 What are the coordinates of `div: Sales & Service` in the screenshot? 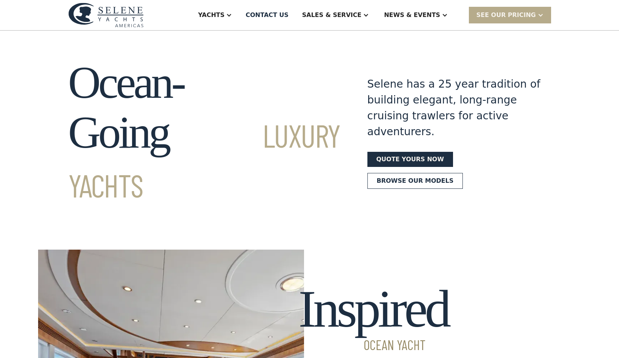 It's located at (332, 15).